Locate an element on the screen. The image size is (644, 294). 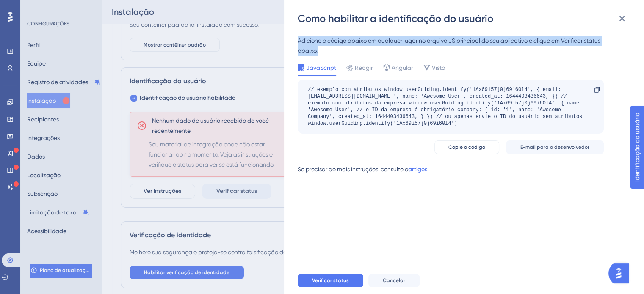
font: Angular is located at coordinates (402, 68).